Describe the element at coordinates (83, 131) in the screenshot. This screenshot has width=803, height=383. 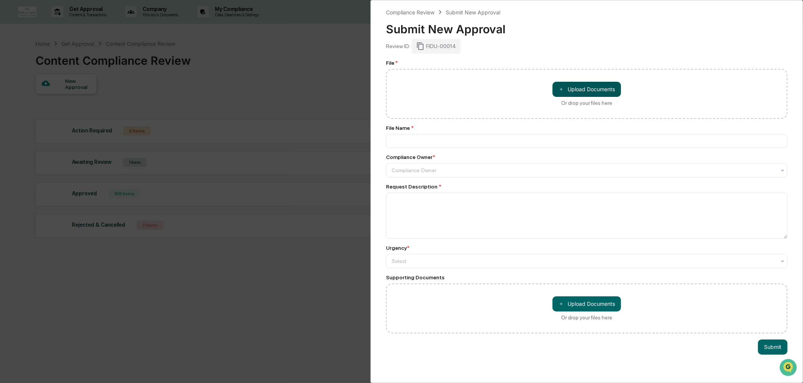
I see `span: Pylon` at that location.